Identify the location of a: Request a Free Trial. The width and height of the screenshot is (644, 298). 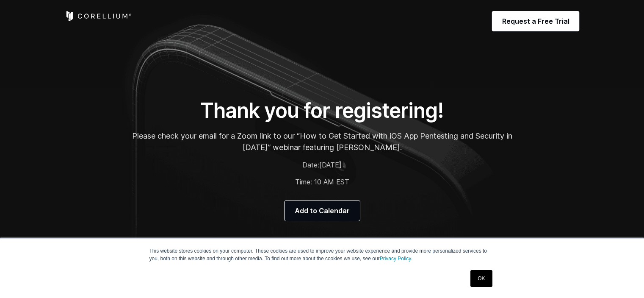
(536, 21).